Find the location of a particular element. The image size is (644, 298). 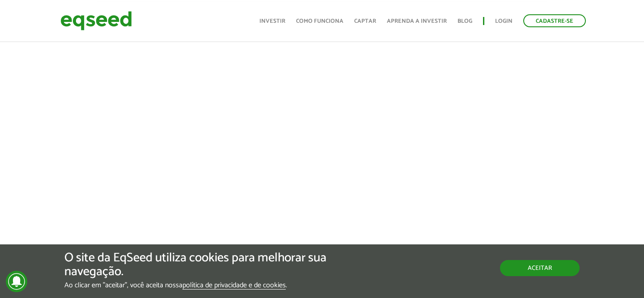

a: Cadastre-se is located at coordinates (554, 21).